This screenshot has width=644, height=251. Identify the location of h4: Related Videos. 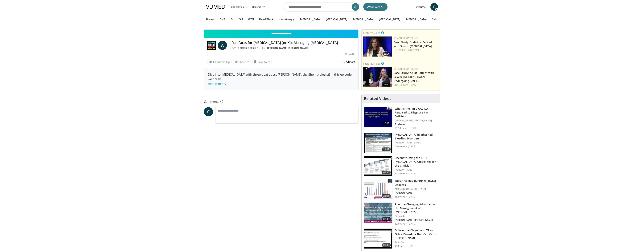
(378, 99).